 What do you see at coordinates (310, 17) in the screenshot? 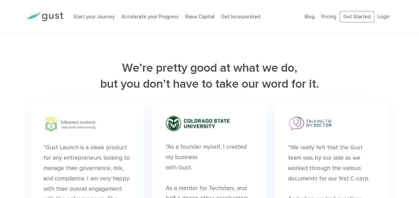
I see `a: Blog` at bounding box center [310, 17].